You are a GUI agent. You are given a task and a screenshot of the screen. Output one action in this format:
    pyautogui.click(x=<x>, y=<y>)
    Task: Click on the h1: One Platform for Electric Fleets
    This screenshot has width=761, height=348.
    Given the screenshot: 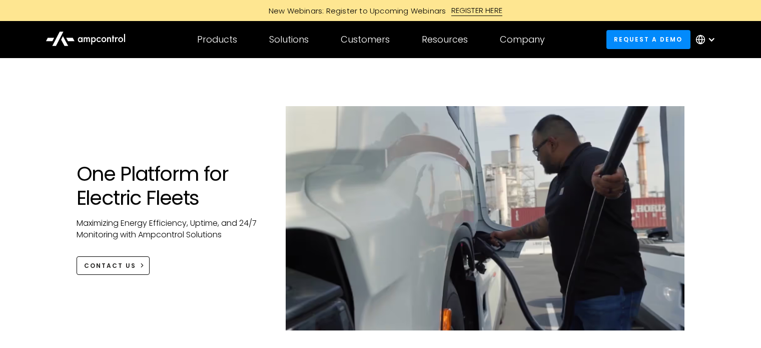 What is the action you would take?
    pyautogui.click(x=171, y=186)
    